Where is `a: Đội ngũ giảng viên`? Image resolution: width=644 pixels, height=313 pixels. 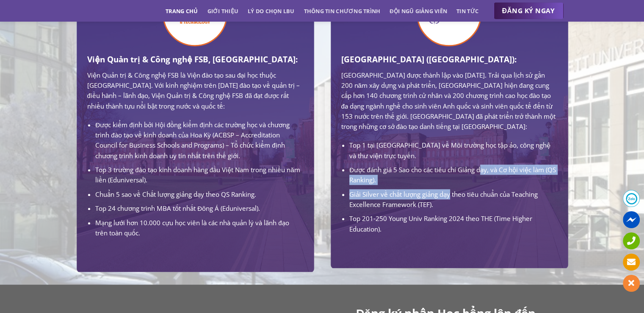
a: Đội ngũ giảng viên is located at coordinates (418, 11).